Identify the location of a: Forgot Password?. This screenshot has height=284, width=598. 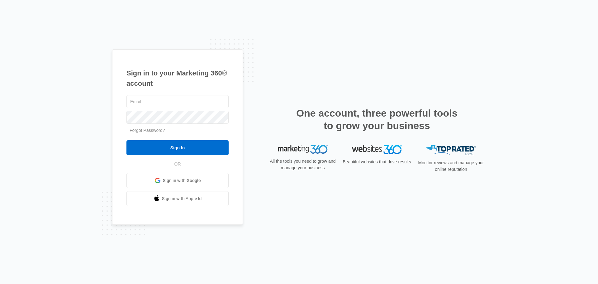
(147, 130).